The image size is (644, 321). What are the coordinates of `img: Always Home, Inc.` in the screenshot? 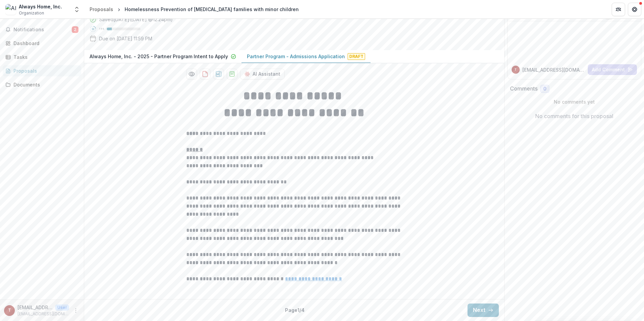 It's located at (11, 10).